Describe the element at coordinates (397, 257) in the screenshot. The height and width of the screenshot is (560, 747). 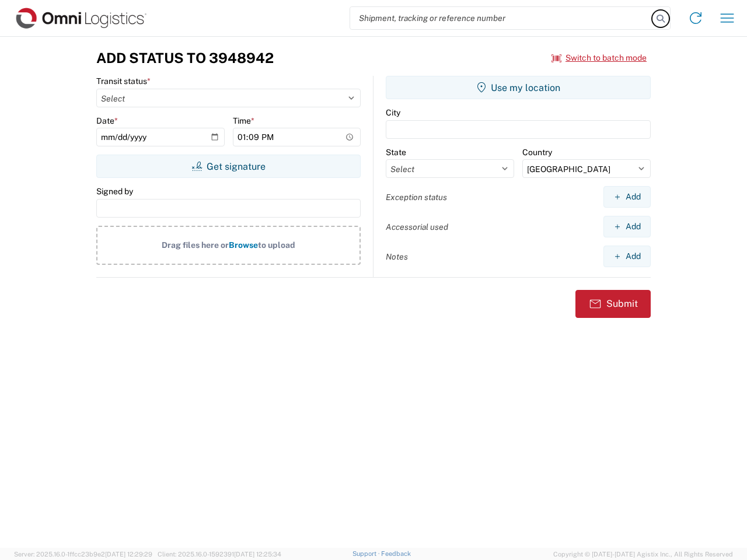
I see `label: Notes` at that location.